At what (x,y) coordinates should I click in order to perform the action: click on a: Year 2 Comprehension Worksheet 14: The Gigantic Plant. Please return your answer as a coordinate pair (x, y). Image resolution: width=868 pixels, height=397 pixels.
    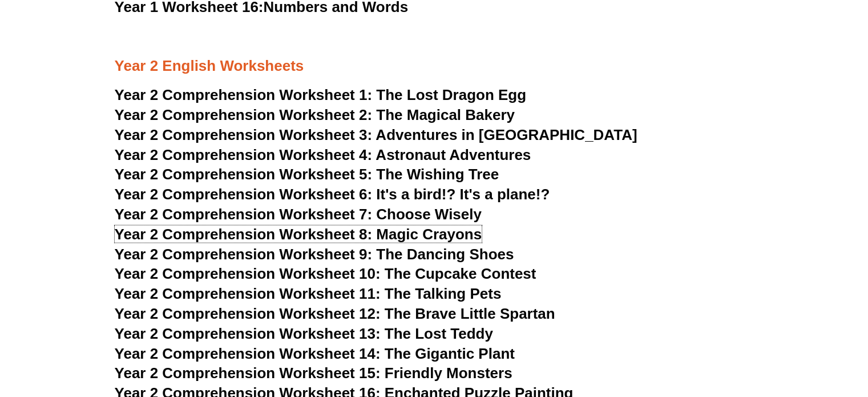
    Looking at the image, I should click on (315, 353).